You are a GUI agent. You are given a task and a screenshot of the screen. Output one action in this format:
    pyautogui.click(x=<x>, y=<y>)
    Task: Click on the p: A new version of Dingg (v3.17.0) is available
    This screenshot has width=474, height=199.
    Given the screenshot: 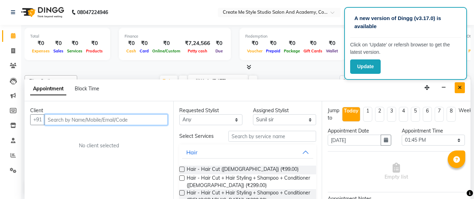 What is the action you would take?
    pyautogui.click(x=406, y=22)
    